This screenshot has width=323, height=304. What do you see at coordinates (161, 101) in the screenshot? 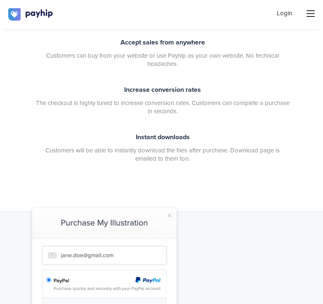
I see `a: Increase conversion rates The checkout is highly tuned to increase conversion rates. Customers ca...` at bounding box center [161, 101].